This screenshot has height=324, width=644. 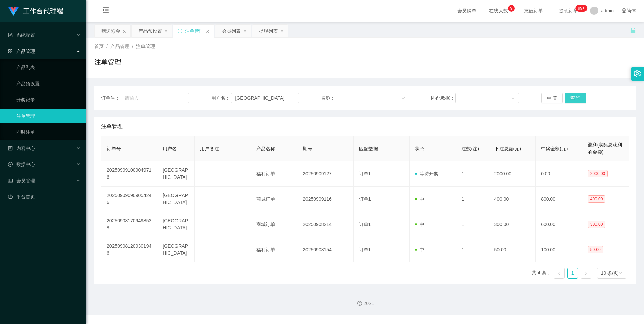 What do you see at coordinates (511, 8) in the screenshot?
I see `sup: 9` at bounding box center [511, 8].